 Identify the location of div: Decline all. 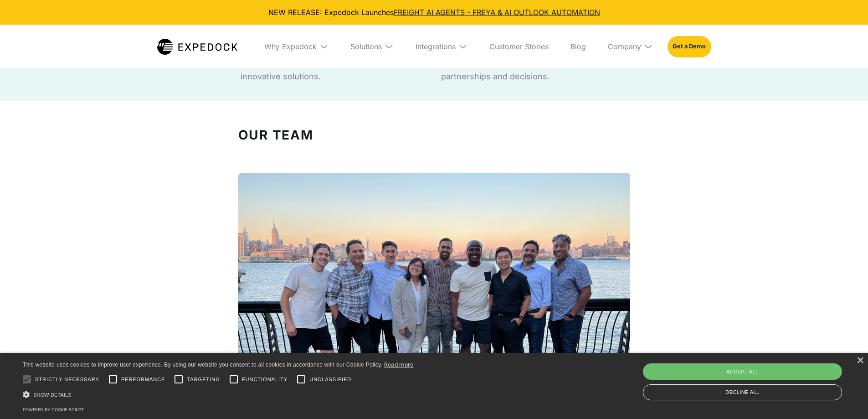
(743, 392).